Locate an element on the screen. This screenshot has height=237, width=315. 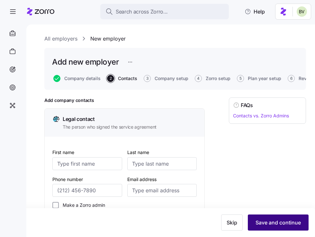
span: Save and continue is located at coordinates (278, 222).